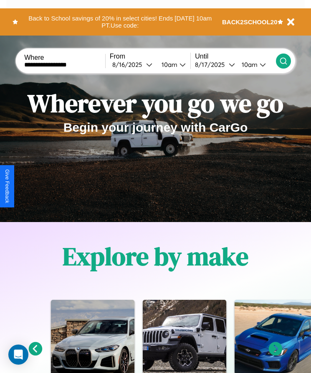  I want to click on label: Until, so click(236, 56).